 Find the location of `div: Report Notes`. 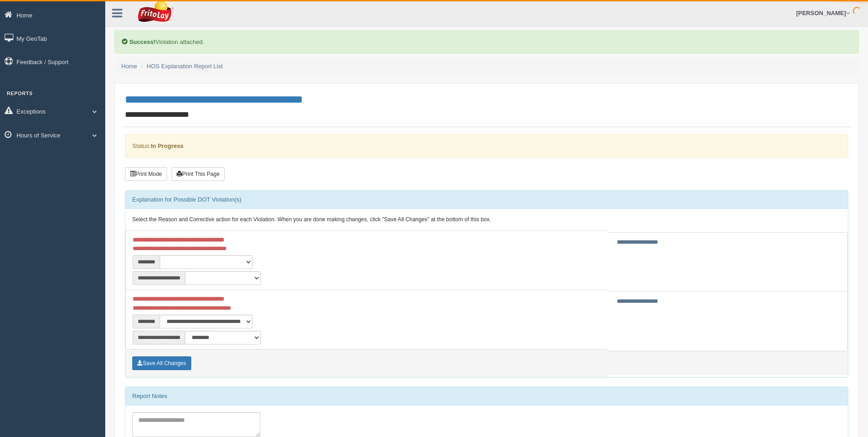

div: Report Notes is located at coordinates (487, 396).